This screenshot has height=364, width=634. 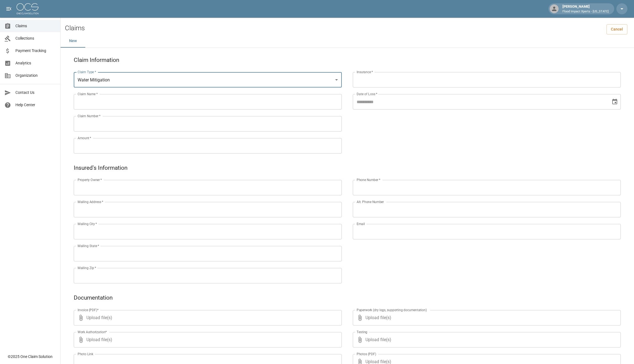 I want to click on div: Water Mitigation, so click(x=208, y=80).